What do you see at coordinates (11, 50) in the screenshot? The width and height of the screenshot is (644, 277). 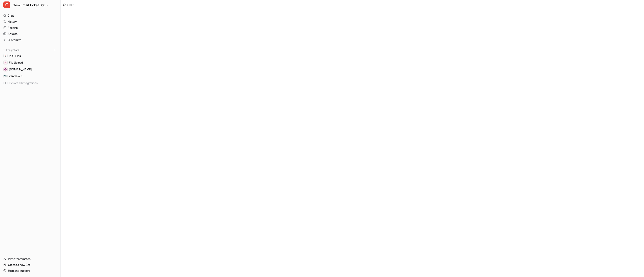 I see `button: Integrations` at bounding box center [11, 50].